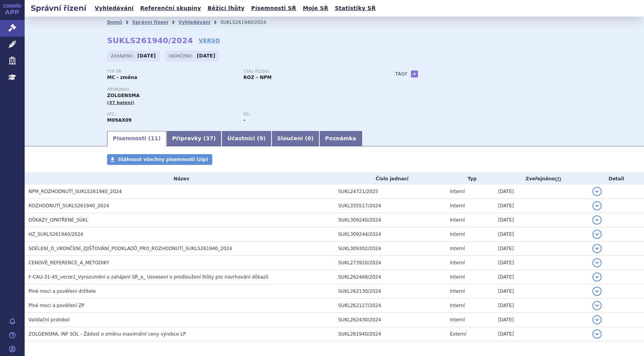  I want to click on span: Stáhnout všechny písemnosti (zip), so click(163, 159).